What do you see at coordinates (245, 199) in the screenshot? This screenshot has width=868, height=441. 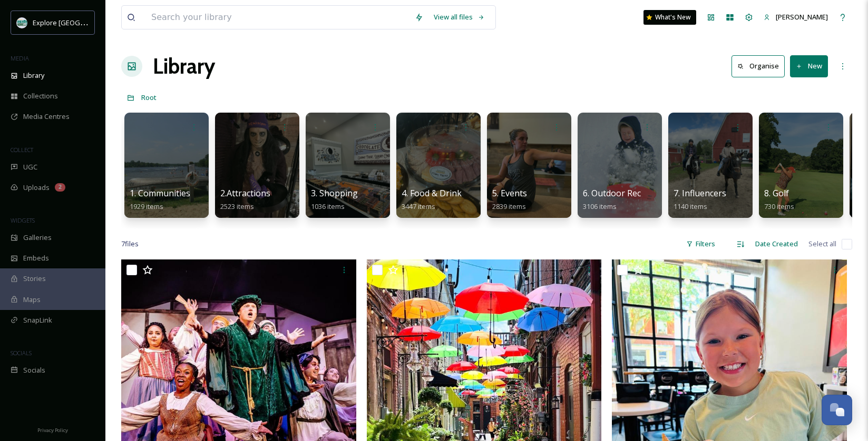 I see `a: 2.Attractions2523 items` at bounding box center [245, 199].